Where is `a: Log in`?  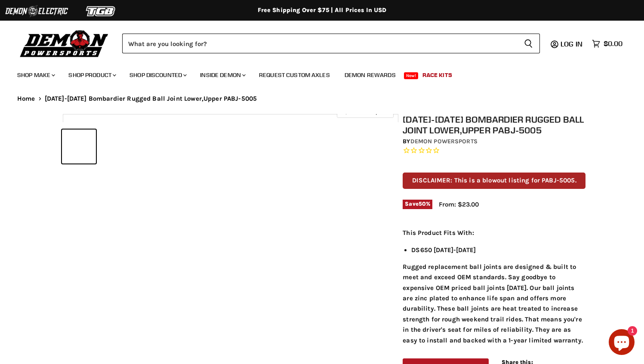 a: Log in is located at coordinates (572, 44).